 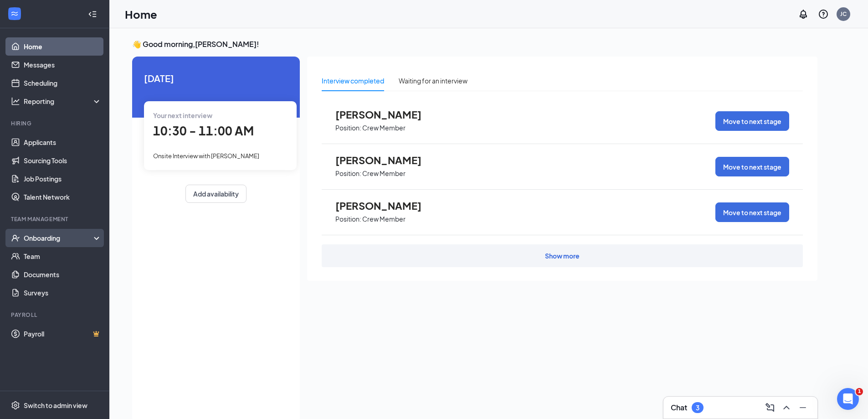 What do you see at coordinates (770, 408) in the screenshot?
I see `button: ComposeMessage` at bounding box center [770, 408].